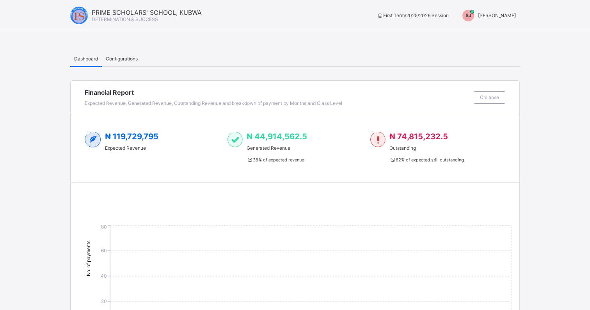 Image resolution: width=590 pixels, height=310 pixels. What do you see at coordinates (427, 160) in the screenshot?
I see `span: 62 % of expected still outstanding` at bounding box center [427, 160].